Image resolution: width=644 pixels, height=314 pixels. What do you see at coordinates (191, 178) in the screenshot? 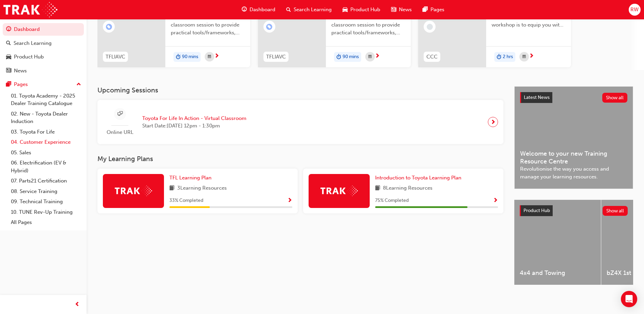
I see `span: TFL Learning Plan` at bounding box center [191, 178].